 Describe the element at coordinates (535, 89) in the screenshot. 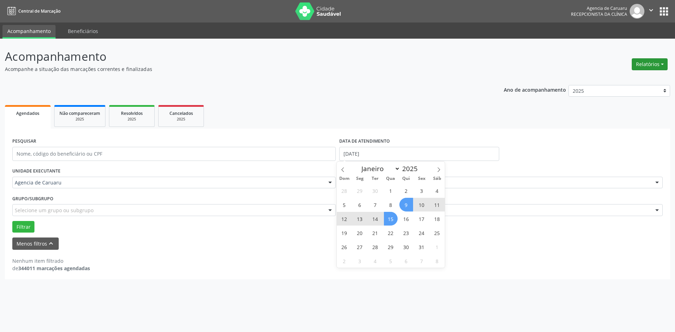

I see `p: Ano de acompanhamento` at that location.